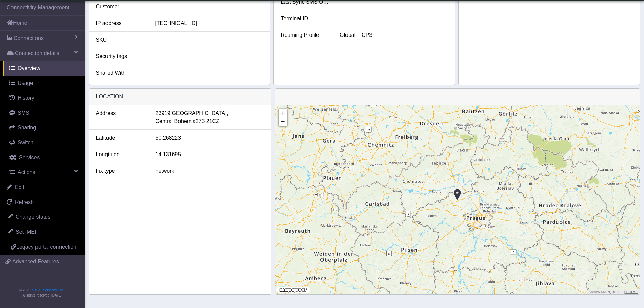 Image resolution: width=644 pixels, height=308 pixels. Describe the element at coordinates (305, 19) in the screenshot. I see `div: Terminal ID` at that location.